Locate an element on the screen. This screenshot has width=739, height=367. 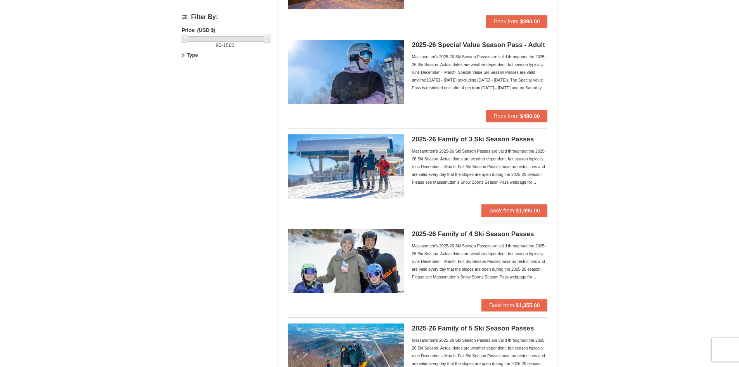
img: 6619937-198-dda1df27.jpg is located at coordinates (346, 72).